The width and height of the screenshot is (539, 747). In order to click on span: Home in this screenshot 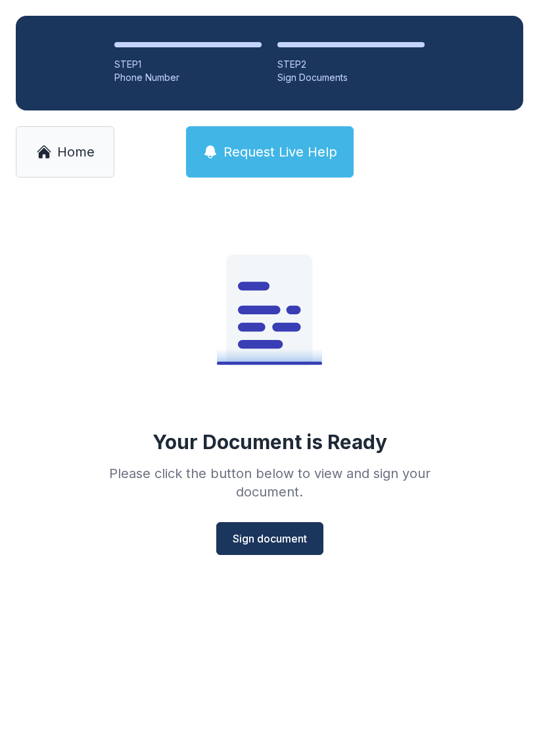, I will do `click(76, 152)`.